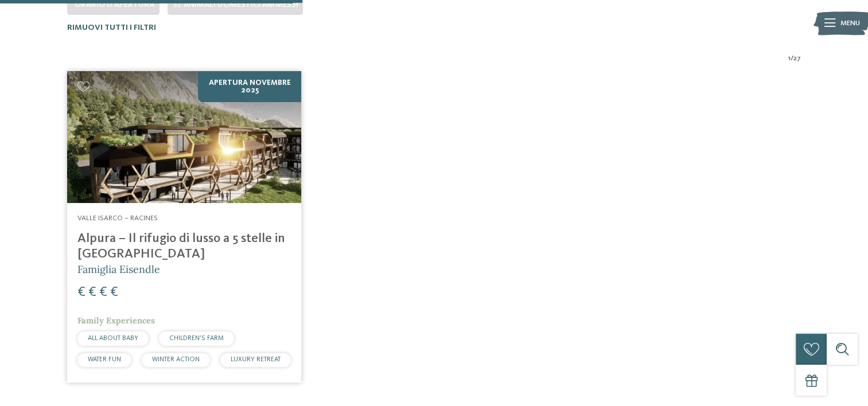 The height and width of the screenshot is (406, 868). Describe the element at coordinates (789, 59) in the screenshot. I see `span: 1` at that location.